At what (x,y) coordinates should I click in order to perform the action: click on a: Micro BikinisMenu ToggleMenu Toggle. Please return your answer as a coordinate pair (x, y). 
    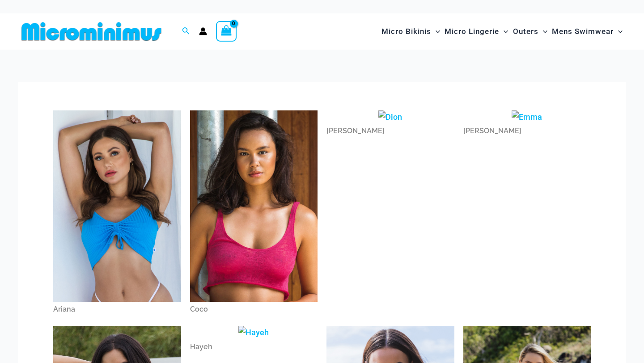
    Looking at the image, I should click on (410, 31).